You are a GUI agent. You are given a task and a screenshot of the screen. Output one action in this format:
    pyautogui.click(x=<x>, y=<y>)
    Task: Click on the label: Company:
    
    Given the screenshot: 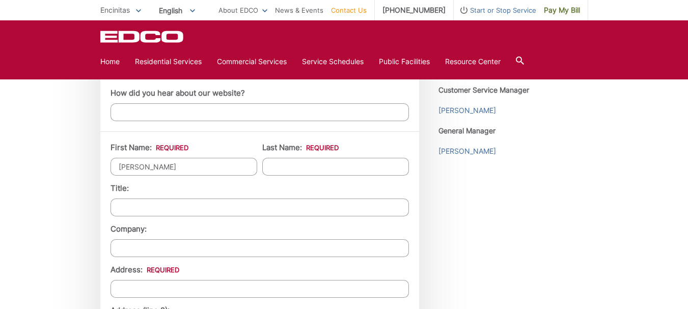 What is the action you would take?
    pyautogui.click(x=128, y=229)
    